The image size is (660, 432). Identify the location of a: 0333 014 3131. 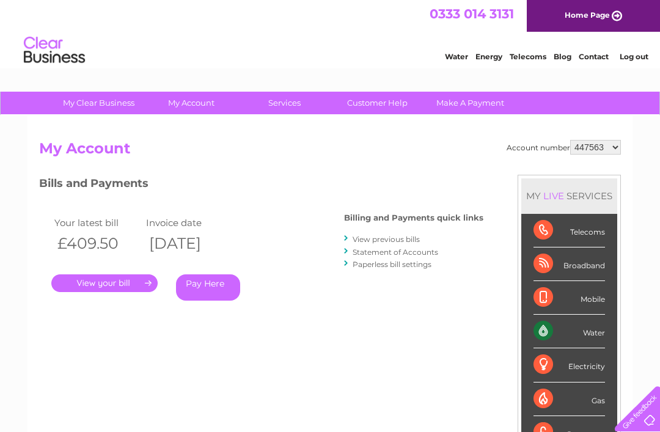
(472, 13).